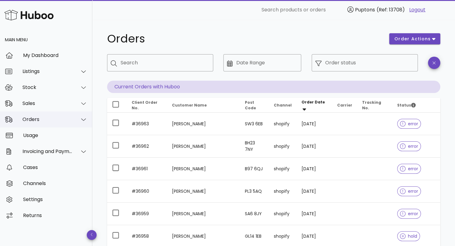  I want to click on span: Post Code, so click(251, 105).